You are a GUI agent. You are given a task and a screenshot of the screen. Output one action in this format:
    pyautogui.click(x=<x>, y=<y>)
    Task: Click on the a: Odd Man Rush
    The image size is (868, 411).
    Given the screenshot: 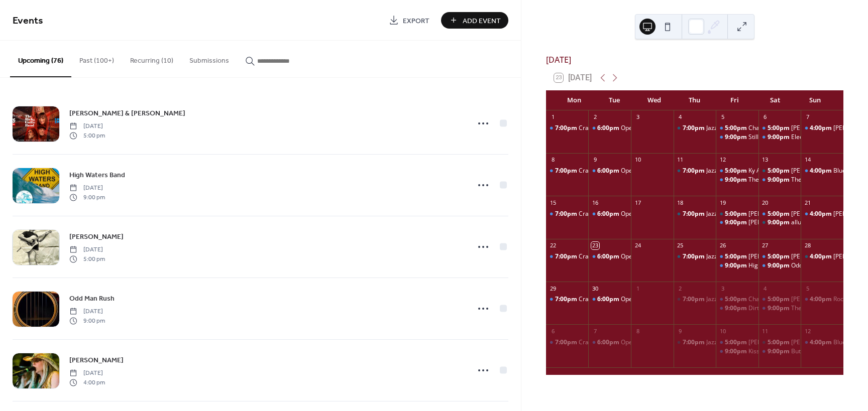 What is the action you would take?
    pyautogui.click(x=92, y=299)
    